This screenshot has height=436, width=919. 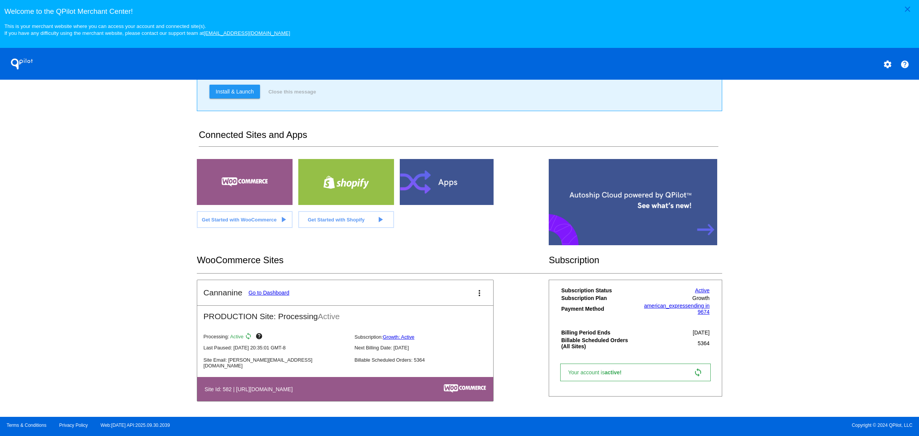 What do you see at coordinates (636, 260) in the screenshot?
I see `h2: Subscription` at bounding box center [636, 260].